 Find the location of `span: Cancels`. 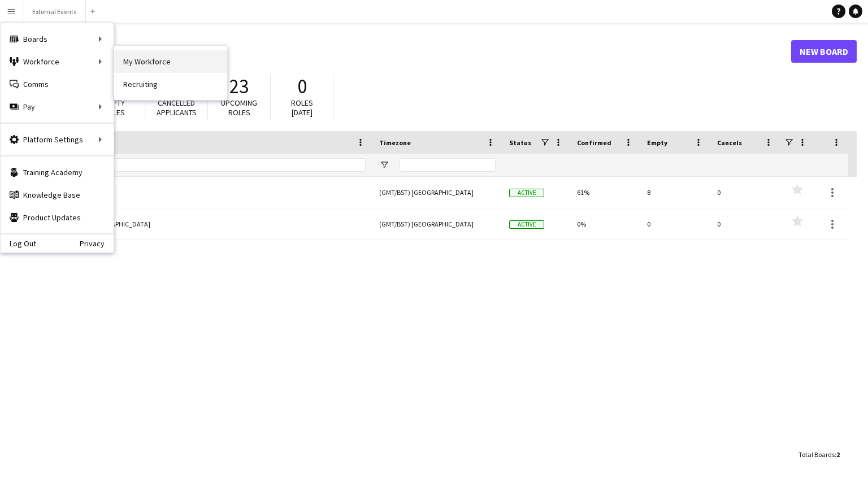

span: Cancels is located at coordinates (730, 143).